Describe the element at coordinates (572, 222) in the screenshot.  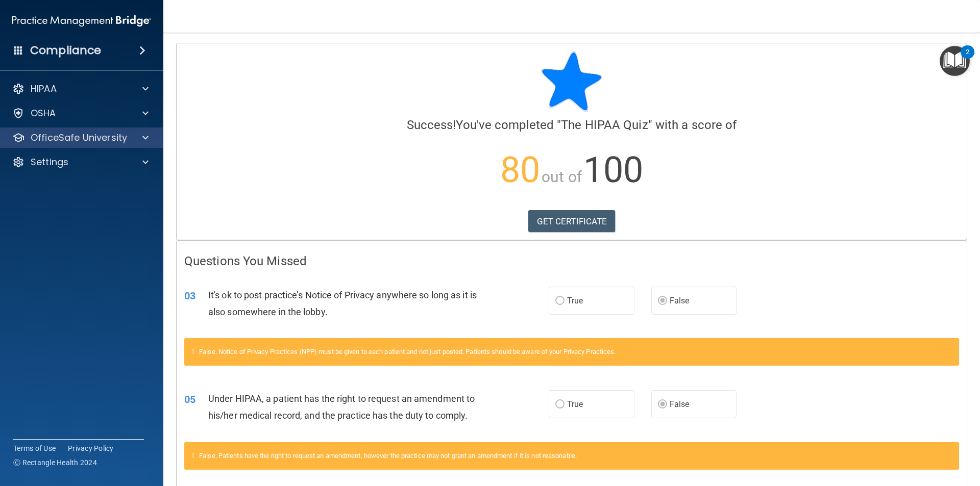
I see `a: GET CERTIFICATE` at that location.